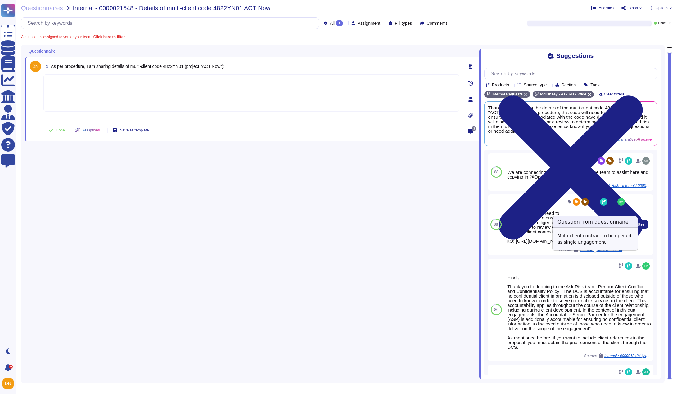 This screenshot has height=394, width=677. I want to click on h3: Question from questionnaire, so click(595, 222).